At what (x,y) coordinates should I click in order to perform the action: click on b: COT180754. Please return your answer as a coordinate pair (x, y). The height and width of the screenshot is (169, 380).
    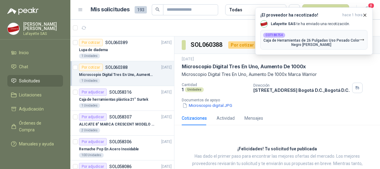
    Looking at the image, I should click on (274, 35).